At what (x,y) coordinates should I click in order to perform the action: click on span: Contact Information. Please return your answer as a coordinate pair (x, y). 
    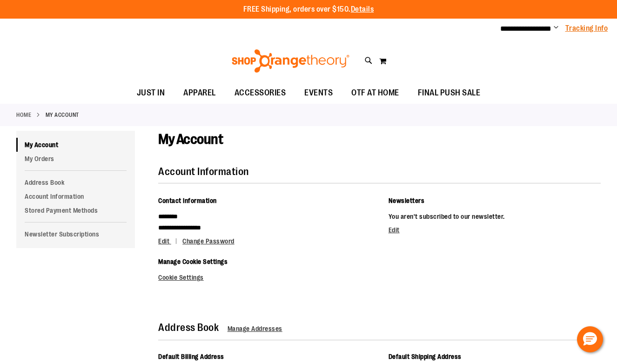
    Looking at the image, I should click on (188, 201).